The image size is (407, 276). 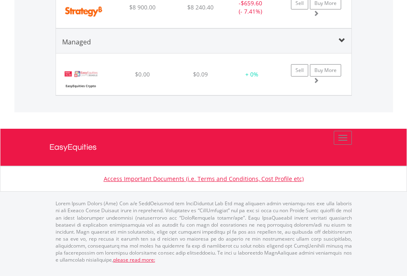 What do you see at coordinates (204, 148) in the screenshot?
I see `div: EasyEquities` at bounding box center [204, 148].